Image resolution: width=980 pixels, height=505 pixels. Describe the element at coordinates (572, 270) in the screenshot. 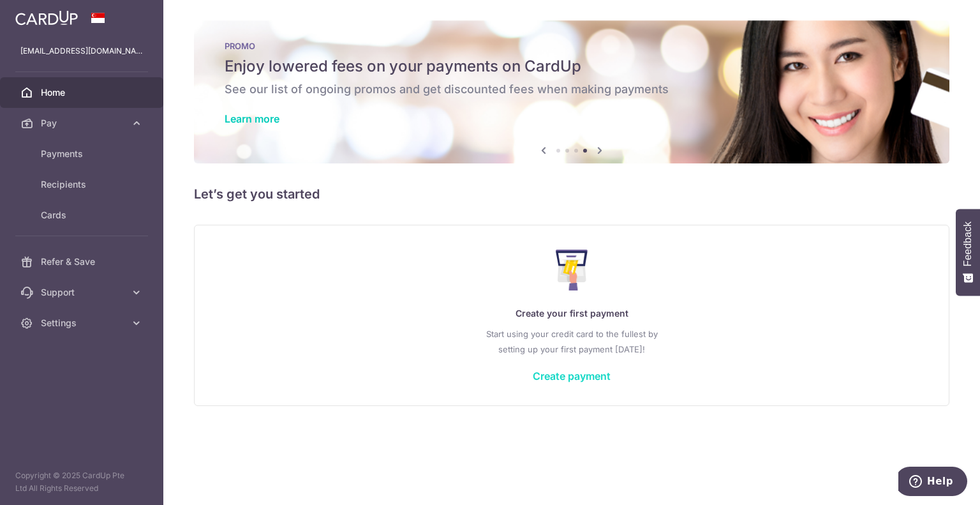

I see `img: Make Payment` at that location.